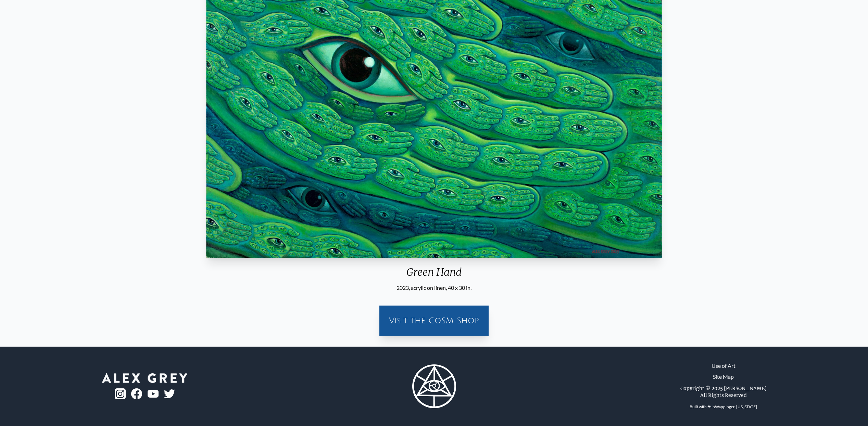 The width and height of the screenshot is (868, 426). I want to click on img: fb-logo.png, so click(137, 394).